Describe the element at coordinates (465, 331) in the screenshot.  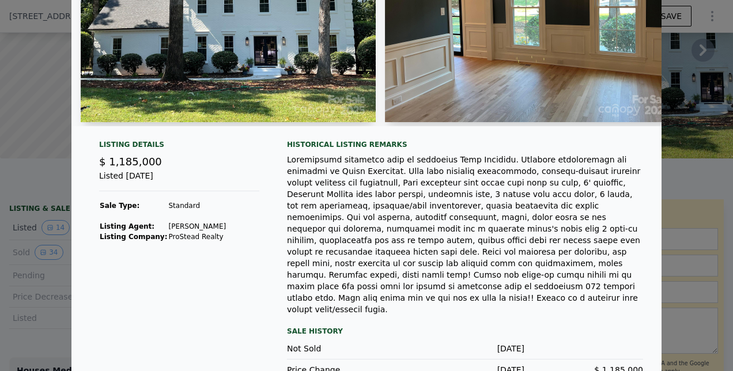
I see `div: Sale History` at that location.